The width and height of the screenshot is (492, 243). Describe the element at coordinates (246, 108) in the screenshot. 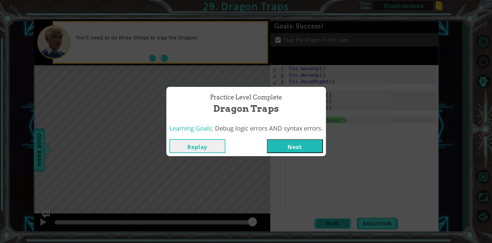

I see `span: Dragon Traps` at that location.